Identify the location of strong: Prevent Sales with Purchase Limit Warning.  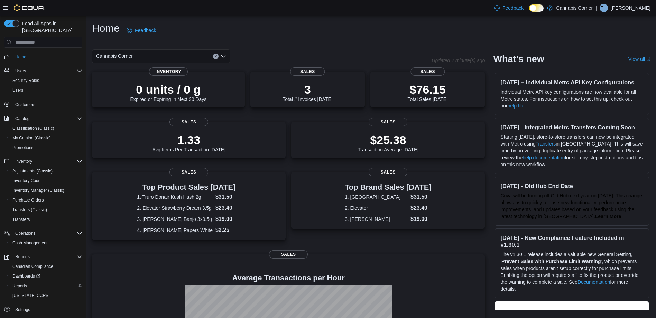
(551, 261).